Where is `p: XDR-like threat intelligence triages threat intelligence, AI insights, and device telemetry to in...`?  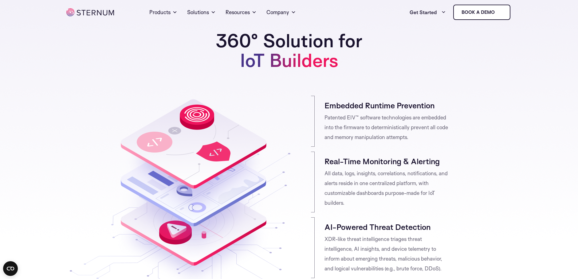
p: XDR-like threat intelligence triages threat intelligence, AI insights, and device telemetry to in... is located at coordinates (387, 254).